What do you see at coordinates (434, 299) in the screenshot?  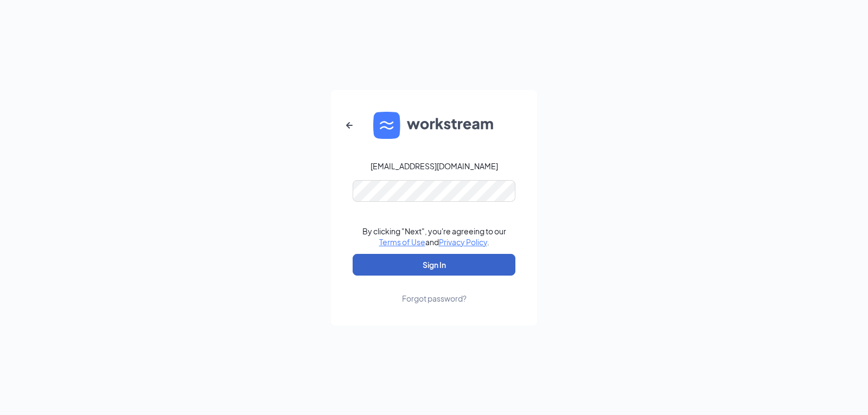 I see `div: Forgot password?` at bounding box center [434, 299].